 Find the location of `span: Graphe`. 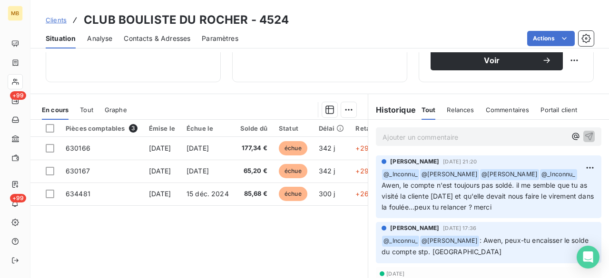

span: Graphe is located at coordinates (116, 110).